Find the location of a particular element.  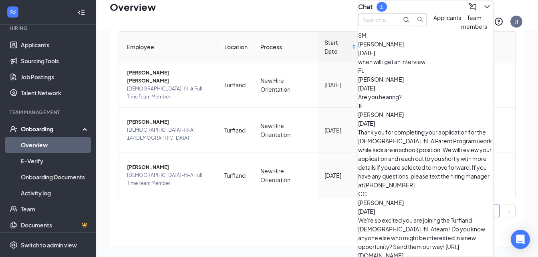

a: Talent Network is located at coordinates (55, 93).